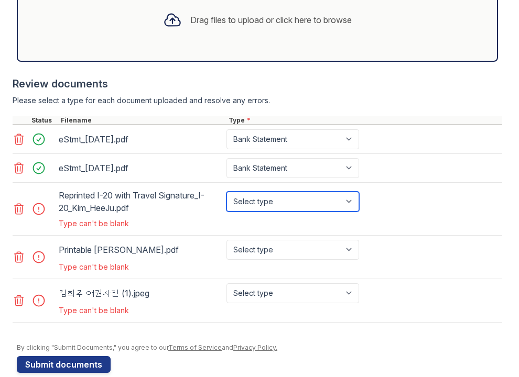  What do you see at coordinates (143, 121) in the screenshot?
I see `div: Filename` at bounding box center [143, 121].